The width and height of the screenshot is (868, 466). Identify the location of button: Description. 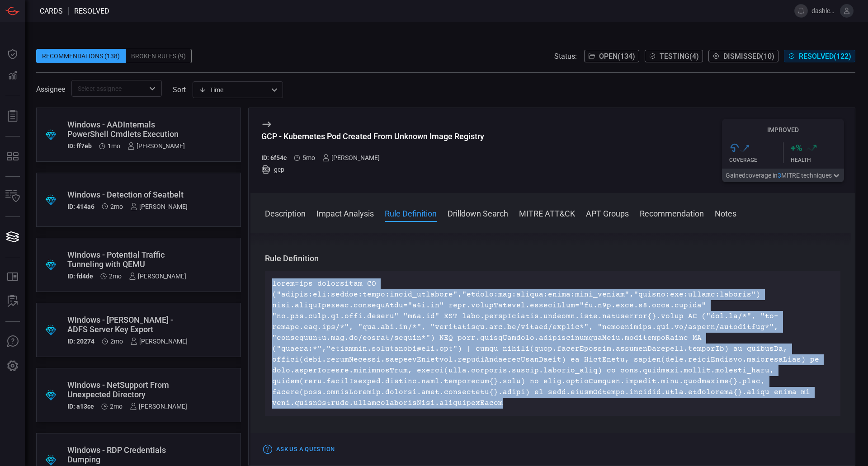
(285, 213).